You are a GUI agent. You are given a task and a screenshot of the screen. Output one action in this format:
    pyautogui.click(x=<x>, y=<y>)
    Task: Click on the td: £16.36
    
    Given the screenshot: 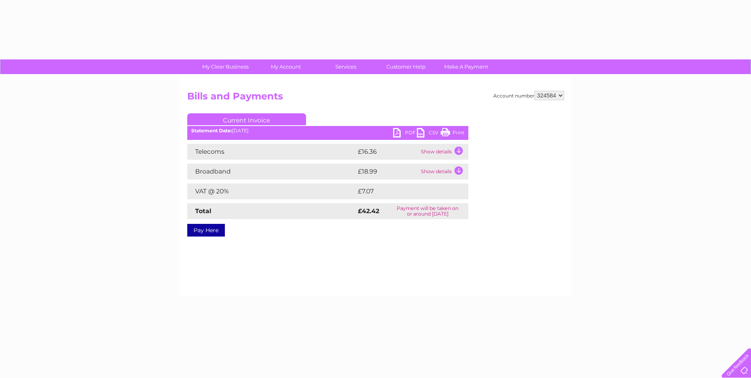 What is the action you would take?
    pyautogui.click(x=387, y=152)
    